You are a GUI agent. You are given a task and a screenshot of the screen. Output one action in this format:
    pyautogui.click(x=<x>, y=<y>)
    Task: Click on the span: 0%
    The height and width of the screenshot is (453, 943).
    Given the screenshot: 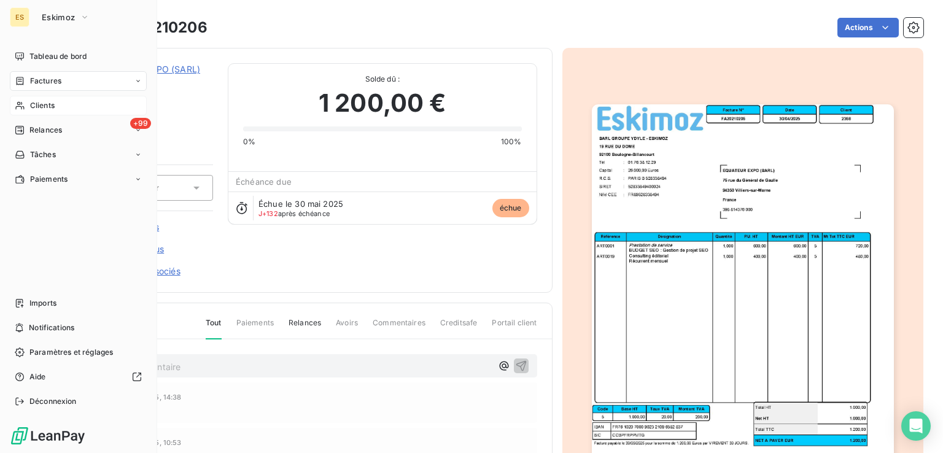 What is the action you would take?
    pyautogui.click(x=249, y=142)
    